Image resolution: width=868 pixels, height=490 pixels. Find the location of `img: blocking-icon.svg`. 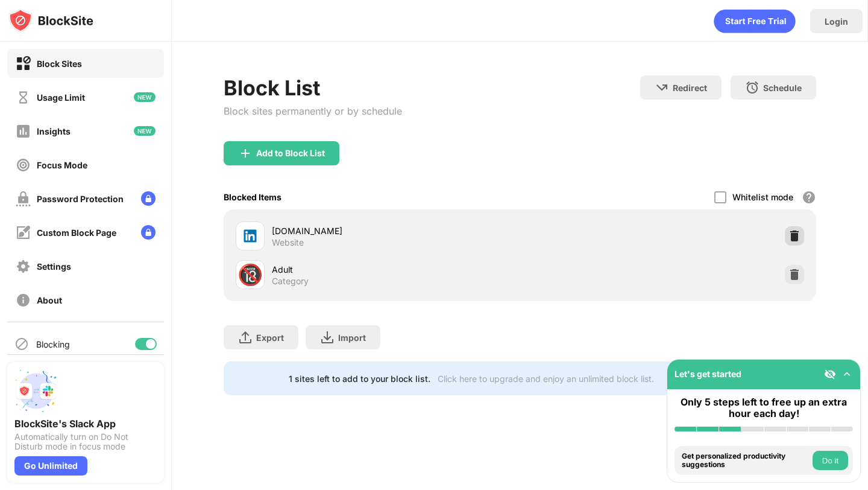

img: blocking-icon.svg is located at coordinates (21, 343).